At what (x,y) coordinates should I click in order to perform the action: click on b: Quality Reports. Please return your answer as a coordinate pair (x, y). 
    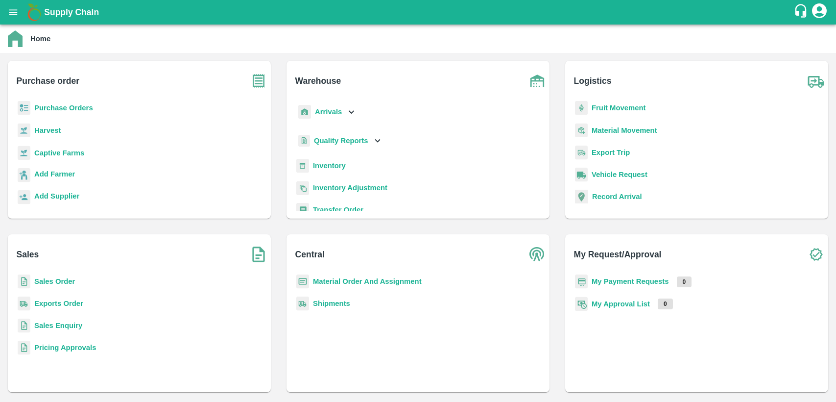
    Looking at the image, I should click on (341, 141).